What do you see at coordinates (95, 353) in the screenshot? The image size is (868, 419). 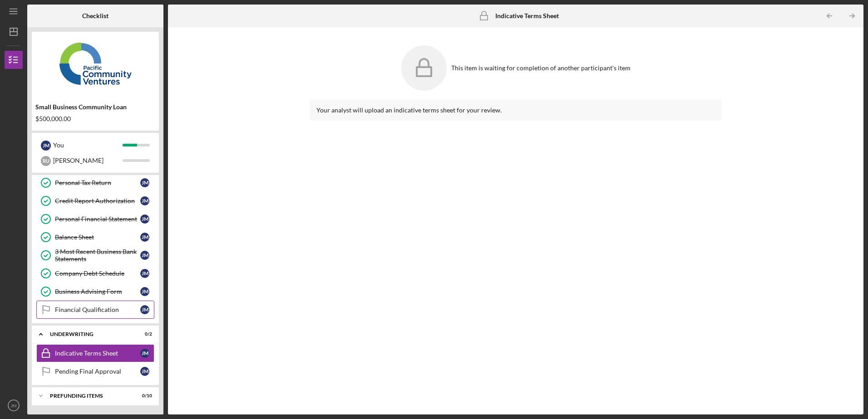 I see `a: Indicative Terms SheetJM` at bounding box center [95, 353].